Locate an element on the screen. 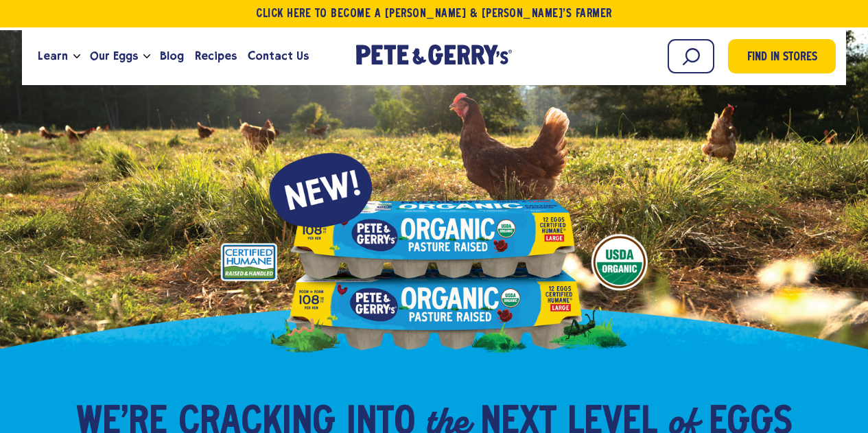 This screenshot has height=433, width=868. a: Recipes is located at coordinates (216, 56).